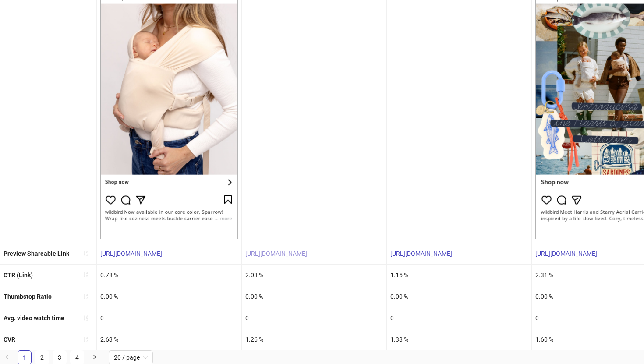  What do you see at coordinates (131, 357) in the screenshot?
I see `span: 20 / page` at bounding box center [131, 357].